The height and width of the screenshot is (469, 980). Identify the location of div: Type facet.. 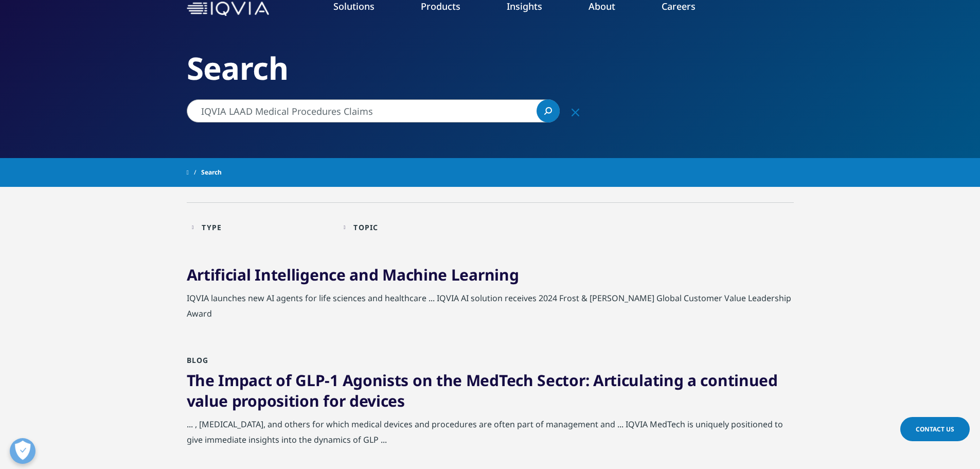
(212, 227).